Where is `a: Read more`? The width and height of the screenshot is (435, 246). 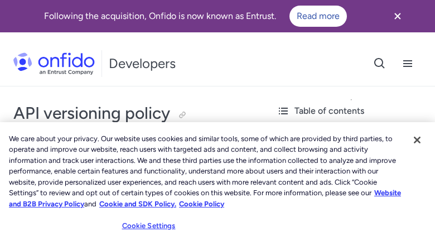 a: Read more is located at coordinates (318, 16).